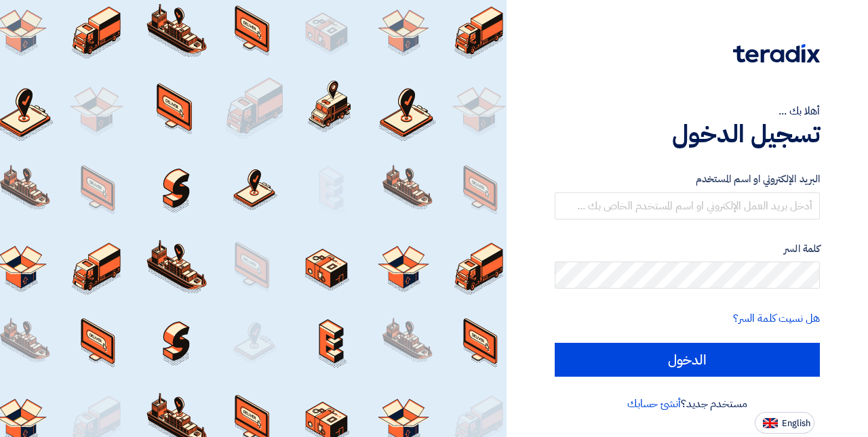 The image size is (868, 437). Describe the element at coordinates (686, 404) in the screenshot. I see `div: مستخدم جديد؟` at that location.